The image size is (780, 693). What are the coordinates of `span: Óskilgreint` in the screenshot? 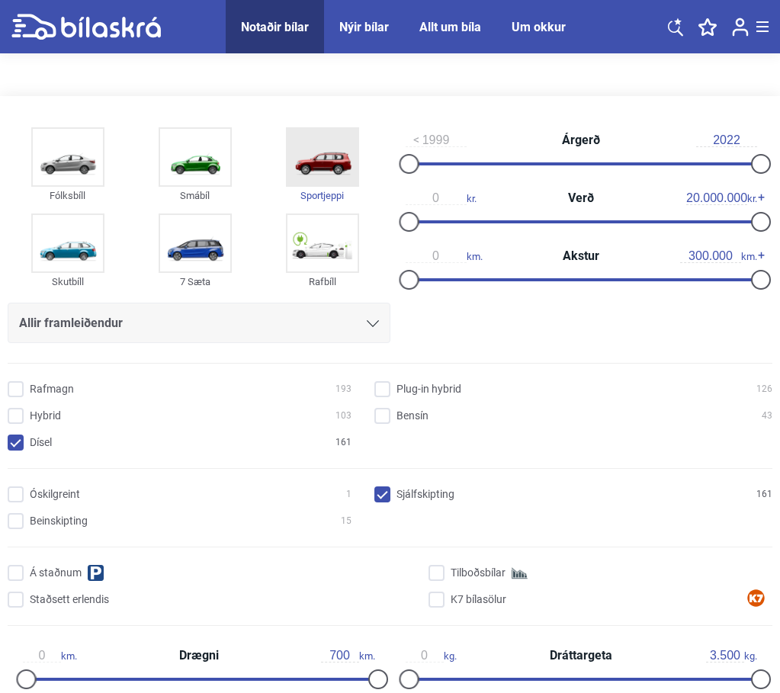 It's located at (55, 494).